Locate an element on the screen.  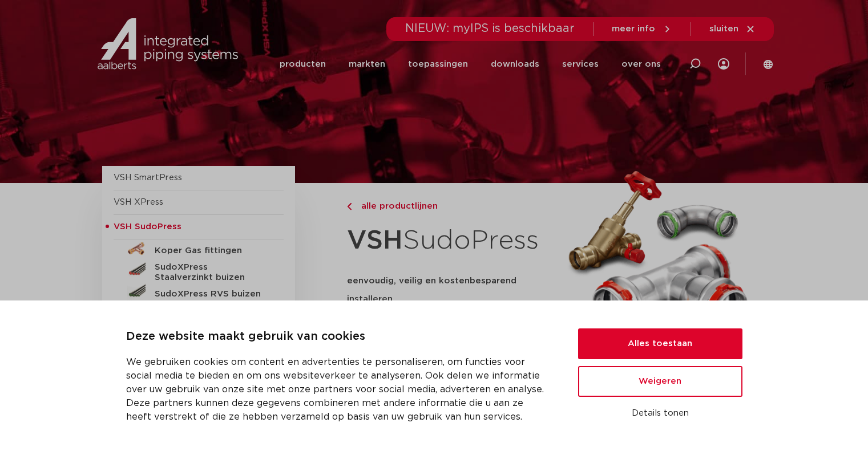
strong: VSH is located at coordinates (374, 241).